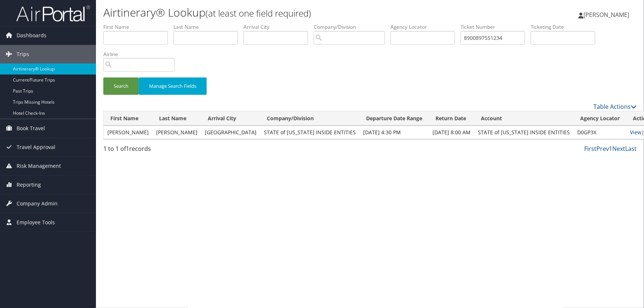  I want to click on label: Ticketing Date, so click(566, 27).